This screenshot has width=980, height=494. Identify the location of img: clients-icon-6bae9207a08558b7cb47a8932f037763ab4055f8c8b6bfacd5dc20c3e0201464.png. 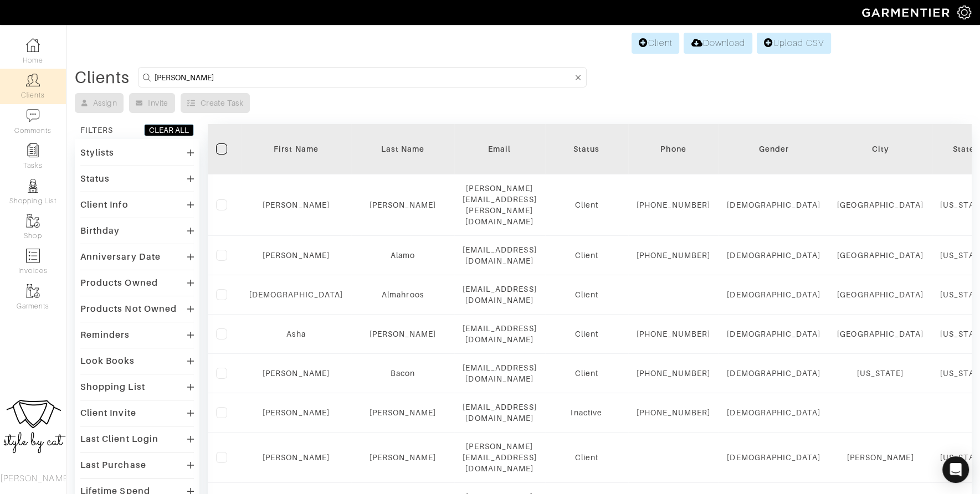
(33, 80).